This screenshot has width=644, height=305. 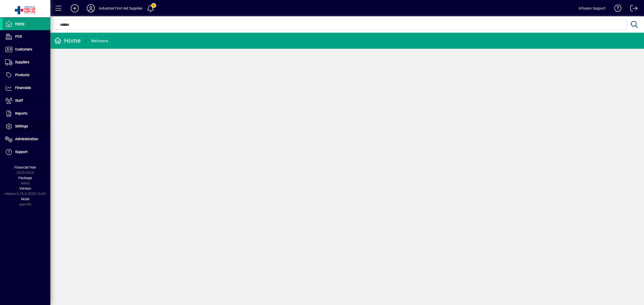 What do you see at coordinates (24, 49) in the screenshot?
I see `span: Customers` at bounding box center [24, 49].